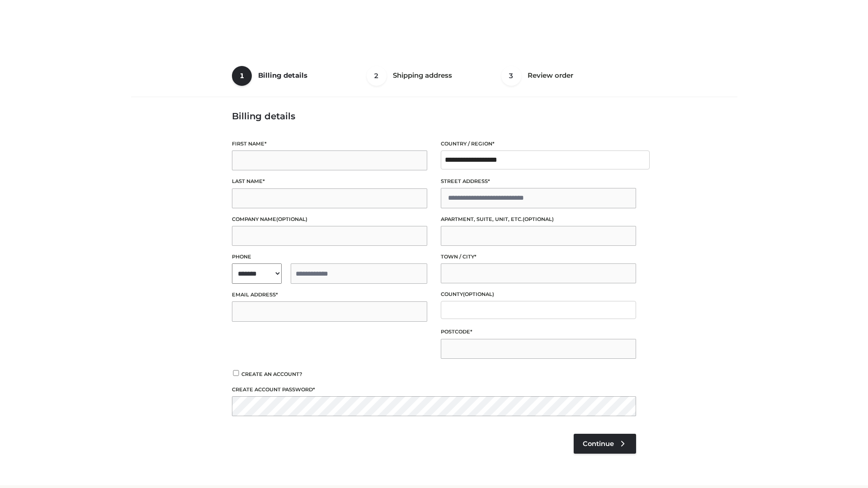  What do you see at coordinates (598, 444) in the screenshot?
I see `span: Continue` at bounding box center [598, 444].